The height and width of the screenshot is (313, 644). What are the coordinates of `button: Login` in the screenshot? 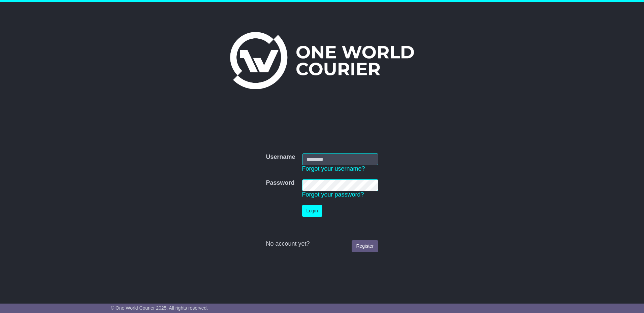 It's located at (313, 210).